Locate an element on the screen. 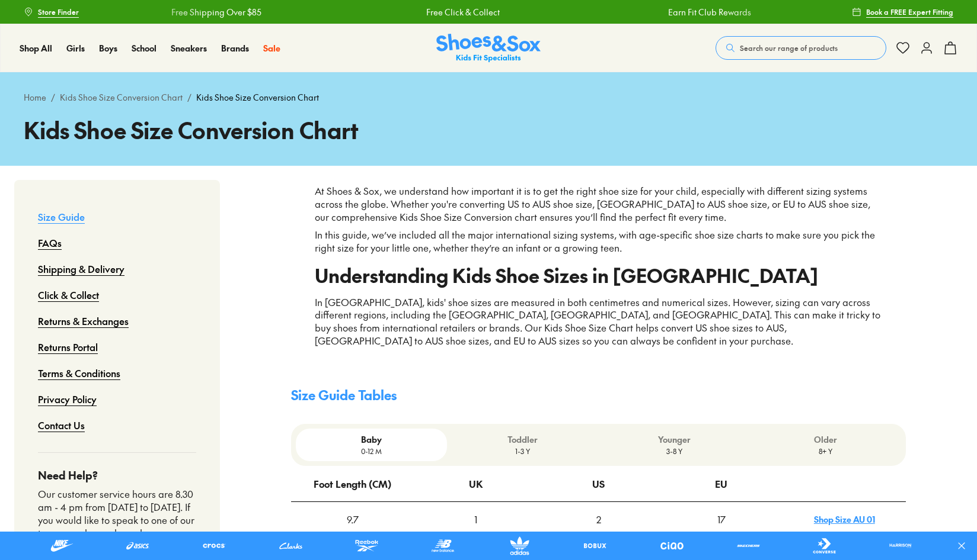 Image resolution: width=977 pixels, height=560 pixels. h4: Need Help? is located at coordinates (117, 475).